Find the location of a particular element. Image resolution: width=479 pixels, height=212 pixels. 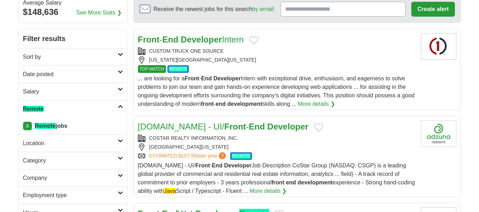

a: Sort by is located at coordinates (73, 57).